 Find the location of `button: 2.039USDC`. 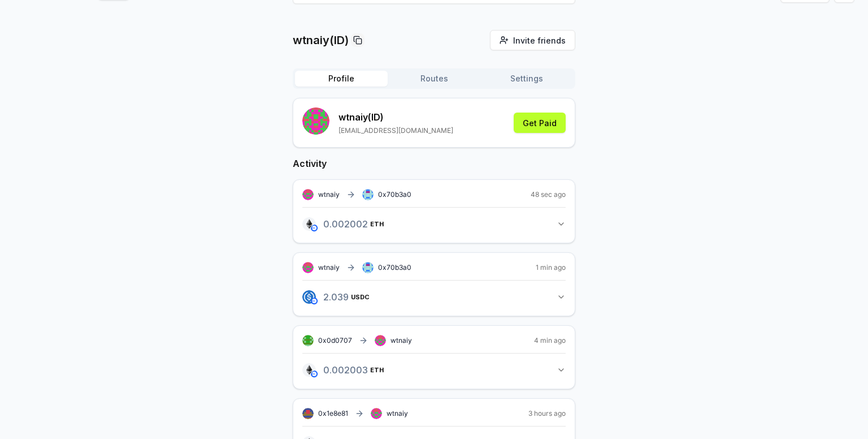

button: 2.039USDC is located at coordinates (434, 297).